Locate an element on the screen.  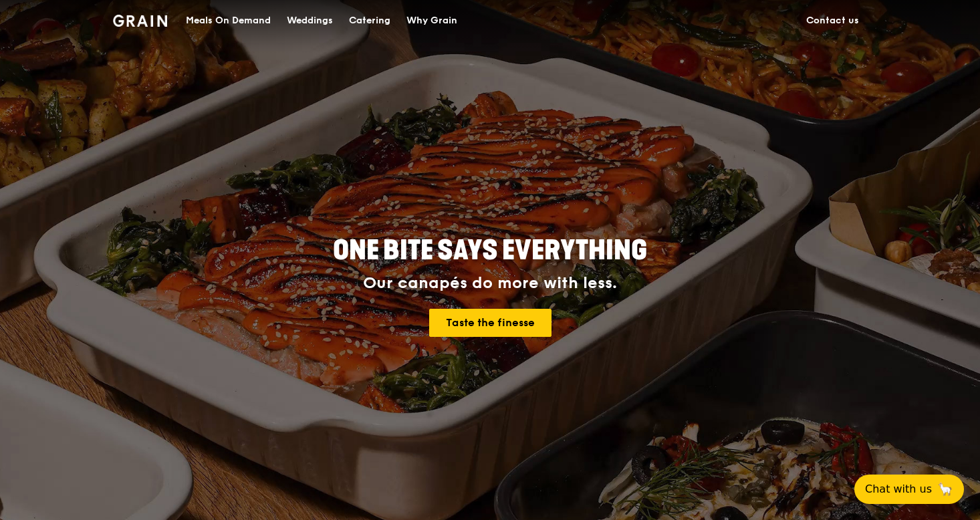
a: Taste the finesse is located at coordinates (490, 323).